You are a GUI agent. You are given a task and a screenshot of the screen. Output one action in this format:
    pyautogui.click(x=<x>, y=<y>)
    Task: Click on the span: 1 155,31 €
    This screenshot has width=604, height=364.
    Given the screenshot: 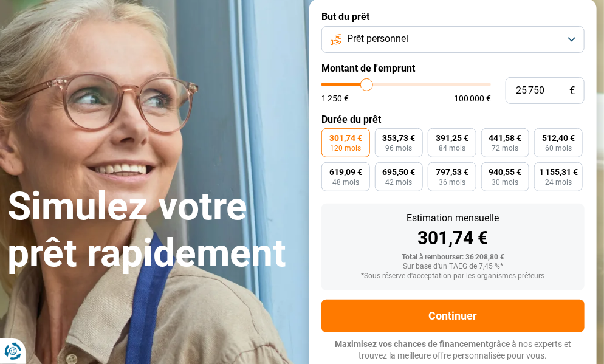 What is the action you would take?
    pyautogui.click(x=559, y=172)
    